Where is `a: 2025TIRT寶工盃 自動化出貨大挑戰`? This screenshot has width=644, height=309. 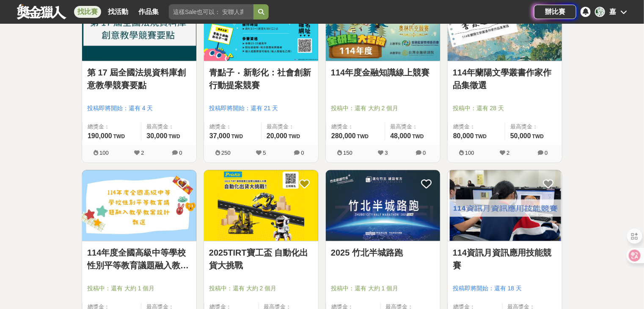
a: 2025TIRT寶工盃 自動化出貨大挑戰 is located at coordinates (261, 259).